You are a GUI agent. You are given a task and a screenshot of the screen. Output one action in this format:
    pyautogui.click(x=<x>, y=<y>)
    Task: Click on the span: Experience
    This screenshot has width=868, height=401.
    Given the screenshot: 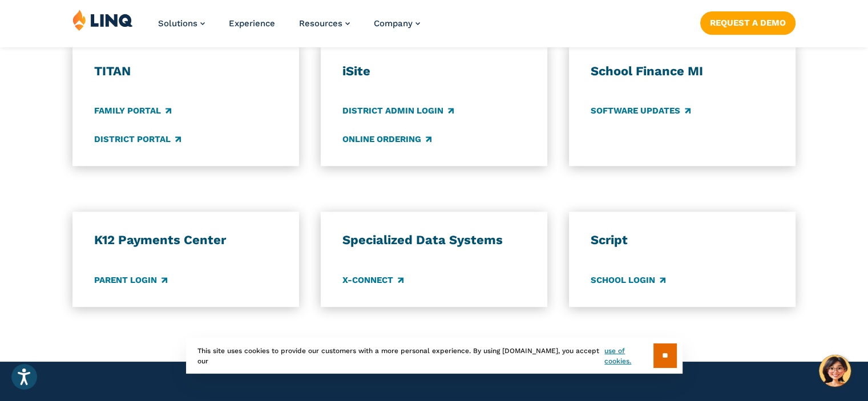 What is the action you would take?
    pyautogui.click(x=252, y=23)
    